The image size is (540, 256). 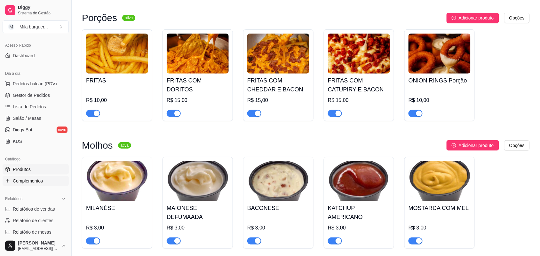 I want to click on a: KDS, so click(x=36, y=141).